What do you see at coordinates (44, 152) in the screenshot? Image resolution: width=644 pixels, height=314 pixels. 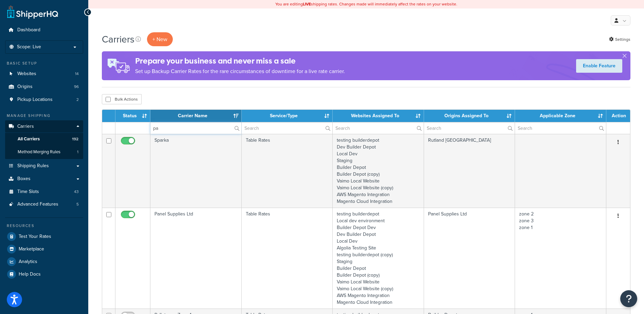 I see `a: Method Merging Rules 1` at bounding box center [44, 152].